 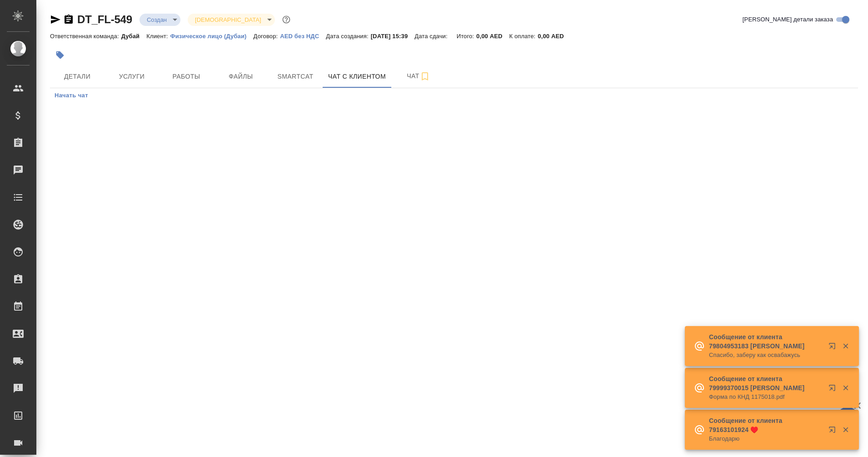 I want to click on p: AED без НДС, so click(x=303, y=36).